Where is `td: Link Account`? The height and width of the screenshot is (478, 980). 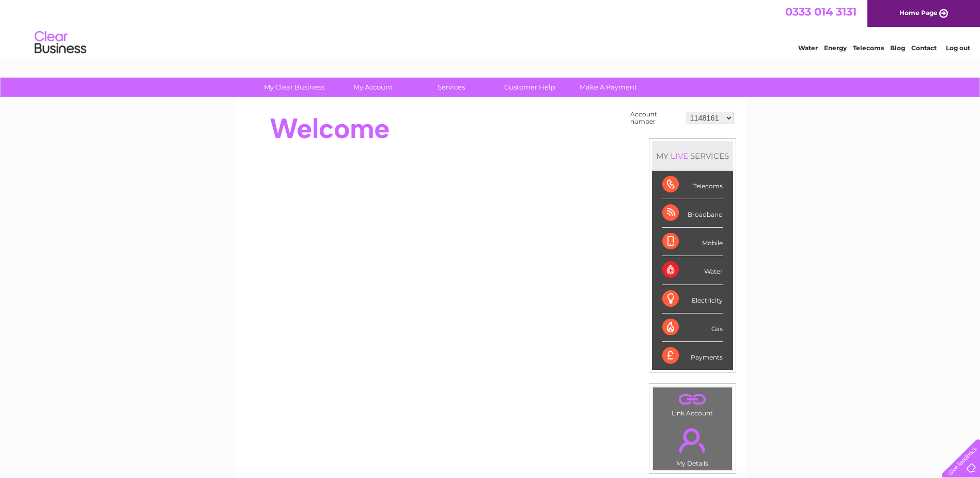 td: Link Account is located at coordinates (693, 403).